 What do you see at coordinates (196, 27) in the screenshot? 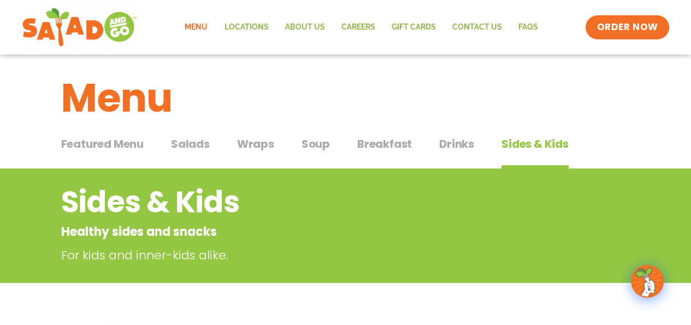
I see `a: Menu` at bounding box center [196, 27].